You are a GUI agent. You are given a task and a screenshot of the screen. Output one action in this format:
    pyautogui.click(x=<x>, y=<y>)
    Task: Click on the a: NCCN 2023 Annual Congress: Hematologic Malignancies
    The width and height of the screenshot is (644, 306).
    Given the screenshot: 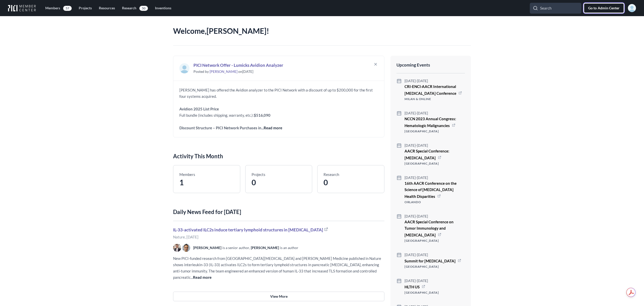 What is the action you would take?
    pyautogui.click(x=430, y=122)
    